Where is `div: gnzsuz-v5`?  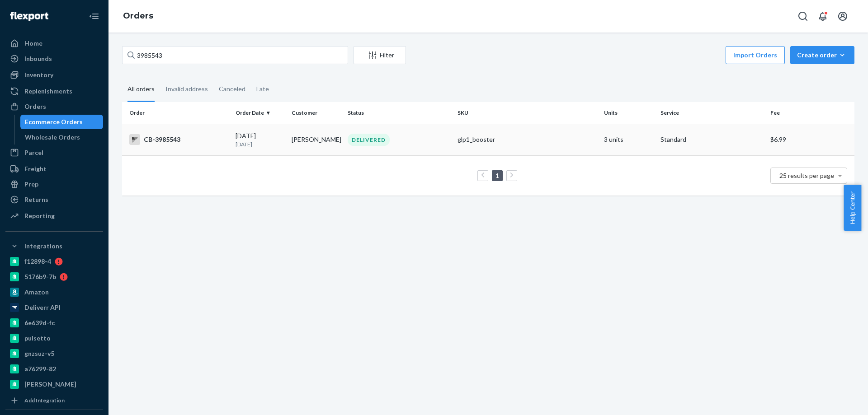
div: gnzsuz-v5 is located at coordinates (39, 354).